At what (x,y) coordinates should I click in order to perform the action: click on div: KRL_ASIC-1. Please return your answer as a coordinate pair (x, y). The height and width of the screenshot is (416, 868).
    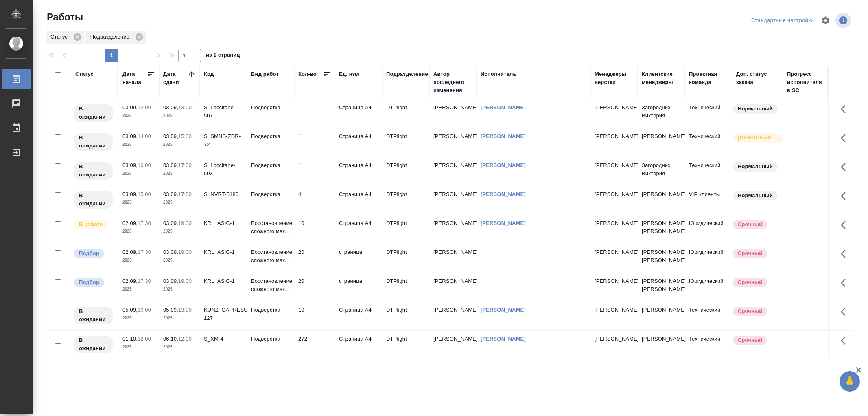
    Looking at the image, I should click on (224, 252).